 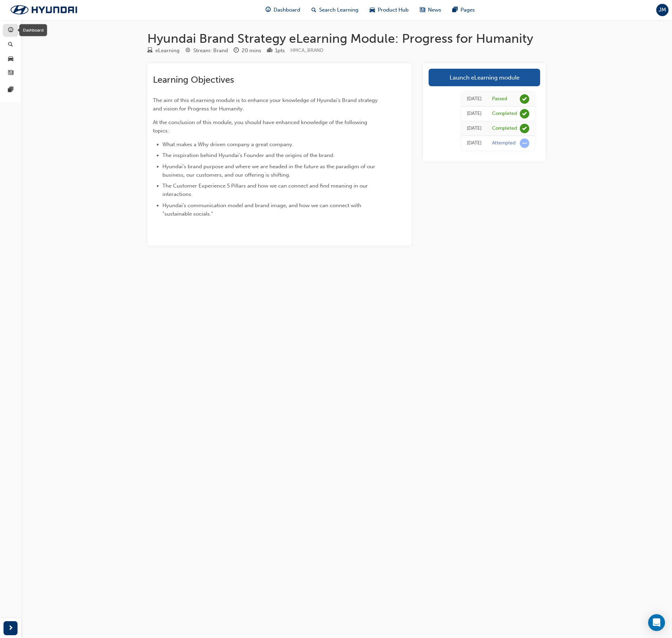 What do you see at coordinates (11, 628) in the screenshot?
I see `span: next-icon` at bounding box center [11, 628].